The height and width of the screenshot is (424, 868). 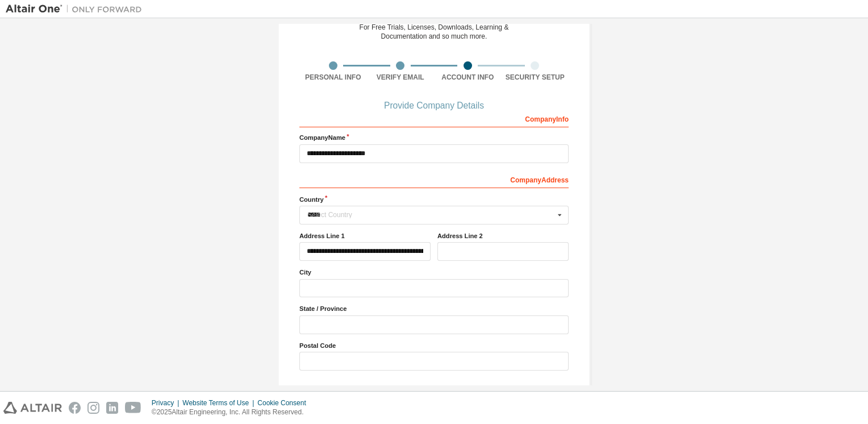 What do you see at coordinates (232, 412) in the screenshot?
I see `p: © 2025 Altair Engineering, Inc. All Rights Reserved.` at bounding box center [232, 412].